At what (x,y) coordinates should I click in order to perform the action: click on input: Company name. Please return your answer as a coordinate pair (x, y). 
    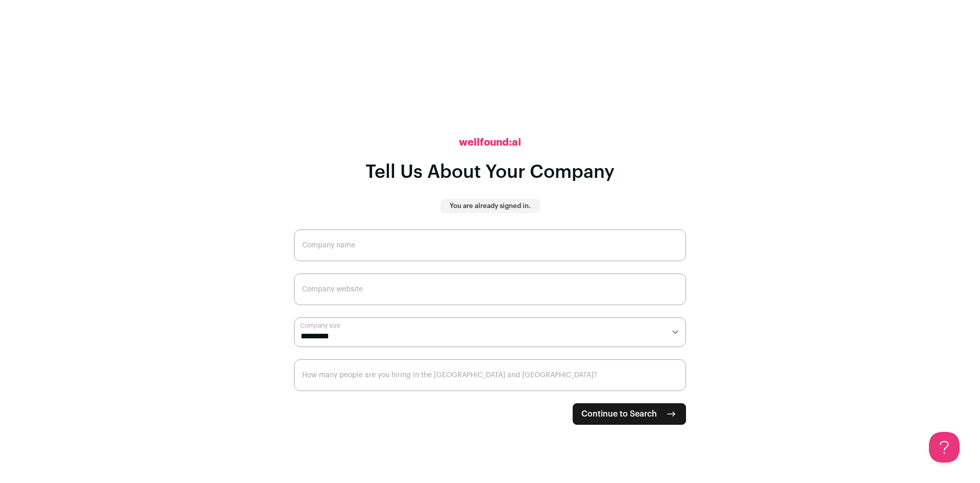
    Looking at the image, I should click on (490, 245).